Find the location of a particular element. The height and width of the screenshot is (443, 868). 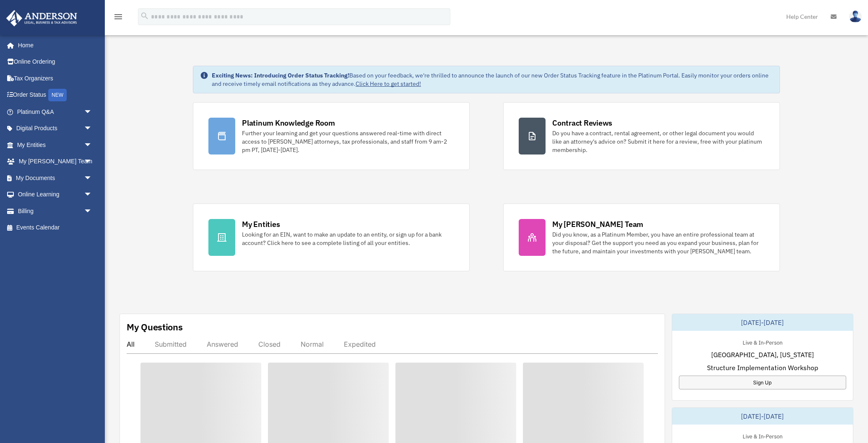

a: Tax Organizers is located at coordinates (56, 79).